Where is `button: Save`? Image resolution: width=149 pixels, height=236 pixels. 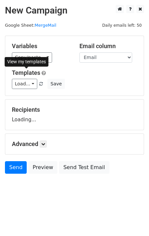 button: Save is located at coordinates (56, 84).